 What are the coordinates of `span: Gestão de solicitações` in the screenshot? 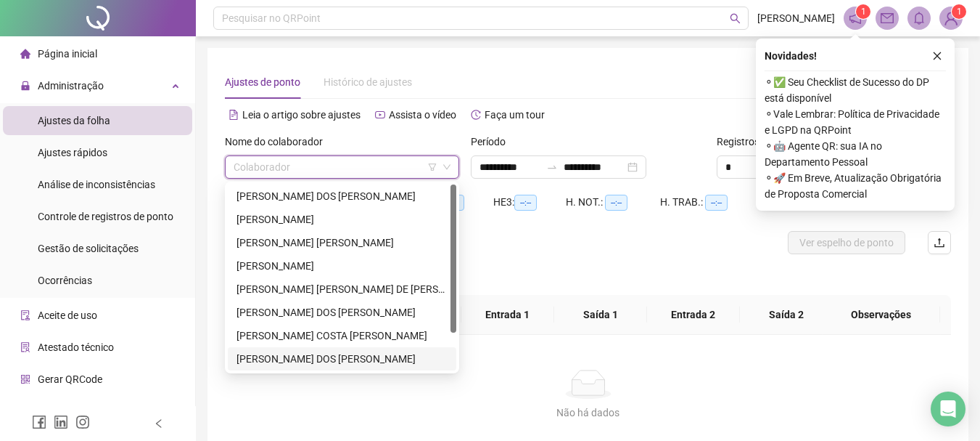 It's located at (88, 248).